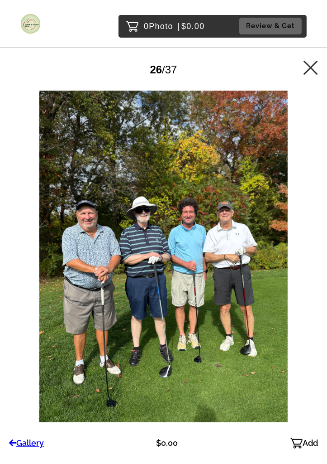  Describe the element at coordinates (26, 443) in the screenshot. I see `a: Gallery` at that location.